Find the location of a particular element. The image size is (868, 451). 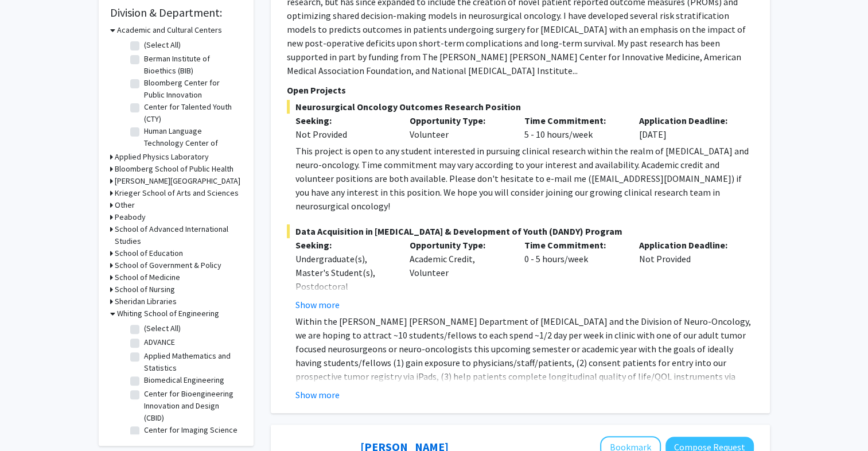

label: Biomedical Engineering is located at coordinates (184, 380).